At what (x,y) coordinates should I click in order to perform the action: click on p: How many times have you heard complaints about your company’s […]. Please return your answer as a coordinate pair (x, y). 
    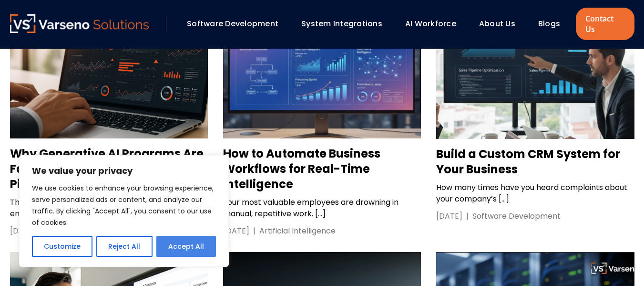
    Looking at the image, I should click on (534, 193).